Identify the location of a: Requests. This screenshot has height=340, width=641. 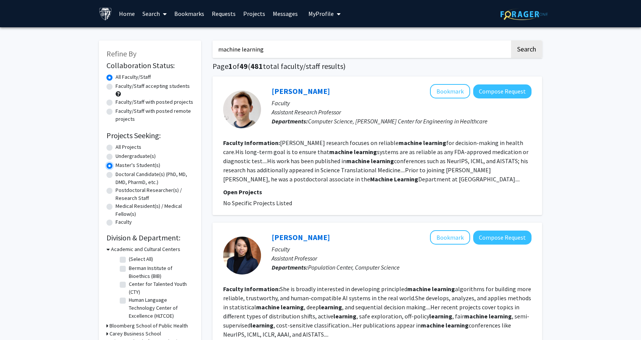
(223, 14).